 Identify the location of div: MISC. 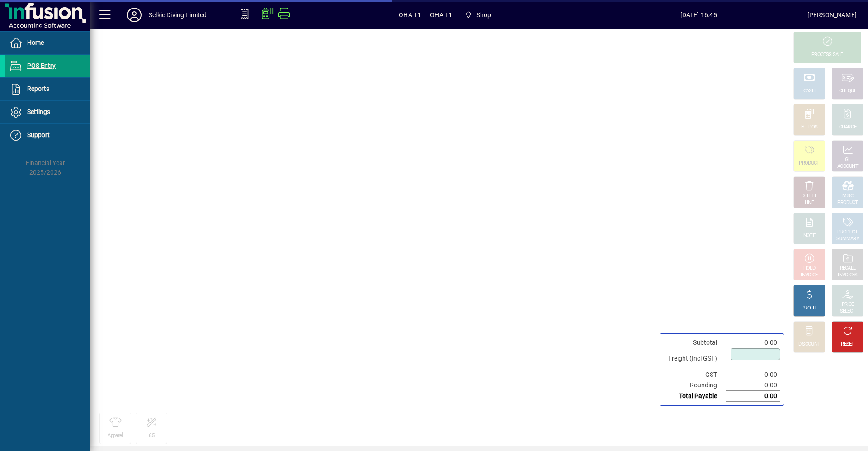
(848, 196).